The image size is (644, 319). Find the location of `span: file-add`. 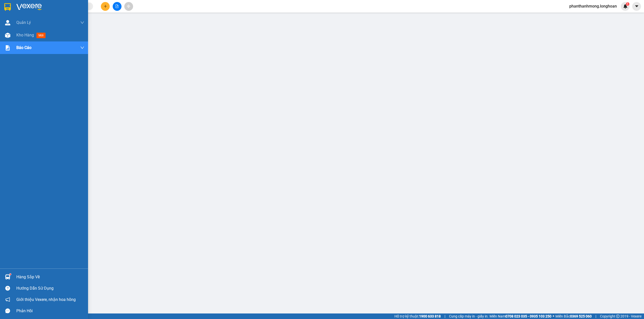

span: file-add is located at coordinates (117, 6).